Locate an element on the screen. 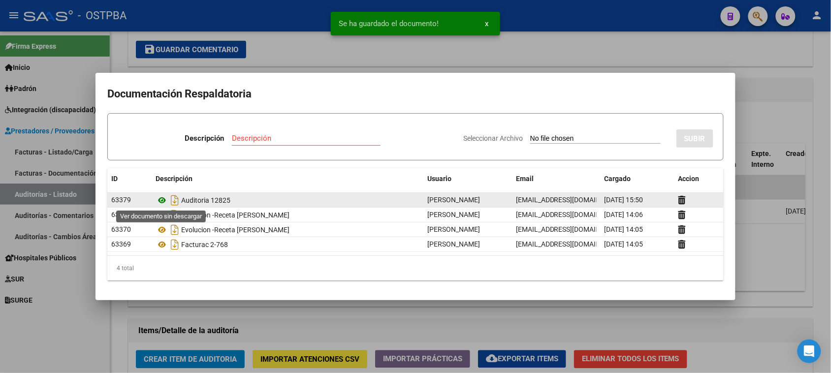 The height and width of the screenshot is (373, 831). datatable-header-cell: Email is located at coordinates (556, 179).